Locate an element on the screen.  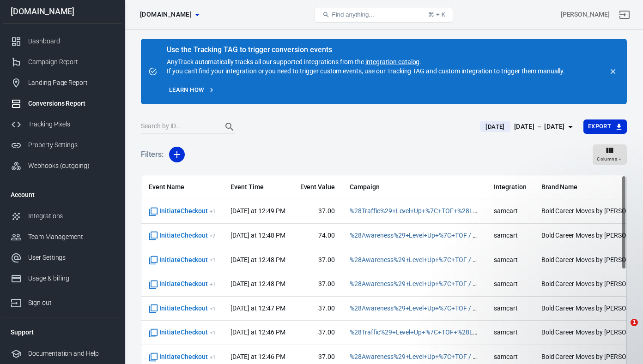
span: 1 is located at coordinates (634, 322).